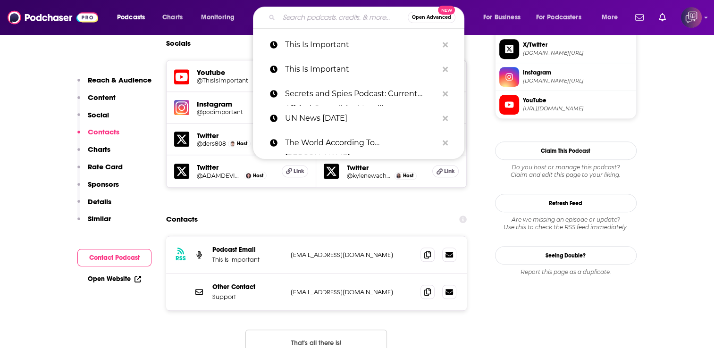 This screenshot has height=348, width=714. Describe the element at coordinates (692, 17) in the screenshot. I see `button: Show profile menu` at that location.